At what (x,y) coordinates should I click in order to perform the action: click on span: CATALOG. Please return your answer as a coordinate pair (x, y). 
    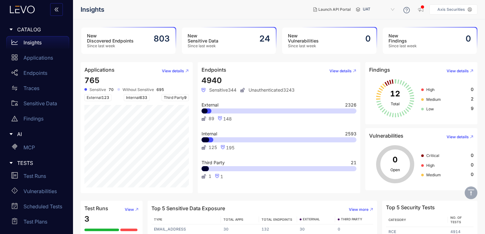
    Looking at the image, I should click on (41, 30).